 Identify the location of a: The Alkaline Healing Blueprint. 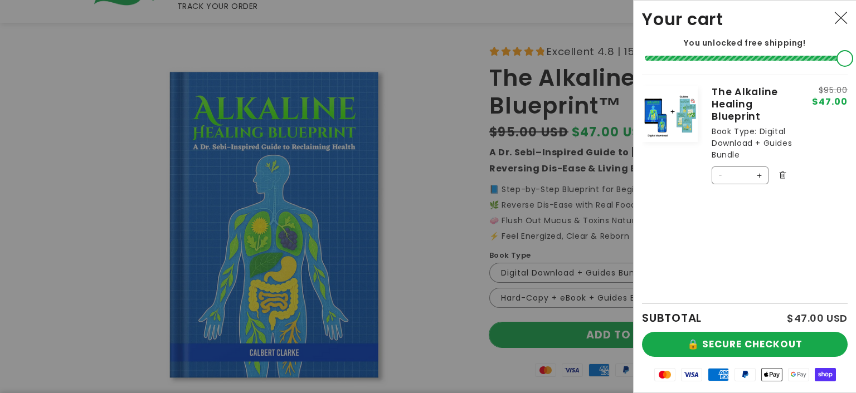
(754, 104).